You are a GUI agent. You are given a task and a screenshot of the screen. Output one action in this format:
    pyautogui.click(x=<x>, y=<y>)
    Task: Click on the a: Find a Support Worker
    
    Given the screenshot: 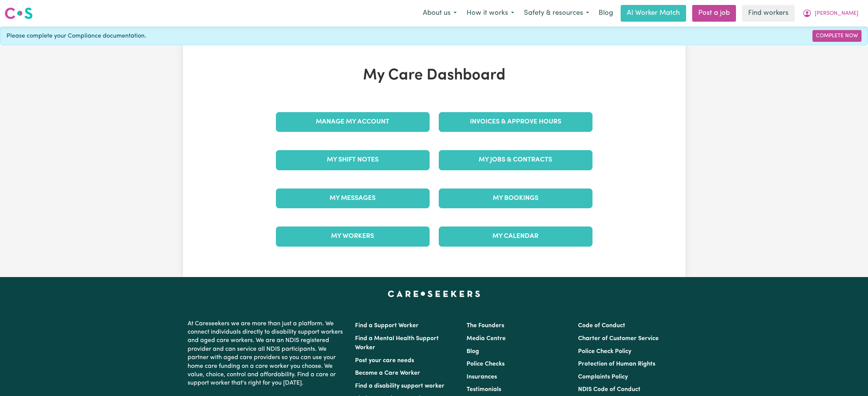 What is the action you would take?
    pyautogui.click(x=387, y=326)
    